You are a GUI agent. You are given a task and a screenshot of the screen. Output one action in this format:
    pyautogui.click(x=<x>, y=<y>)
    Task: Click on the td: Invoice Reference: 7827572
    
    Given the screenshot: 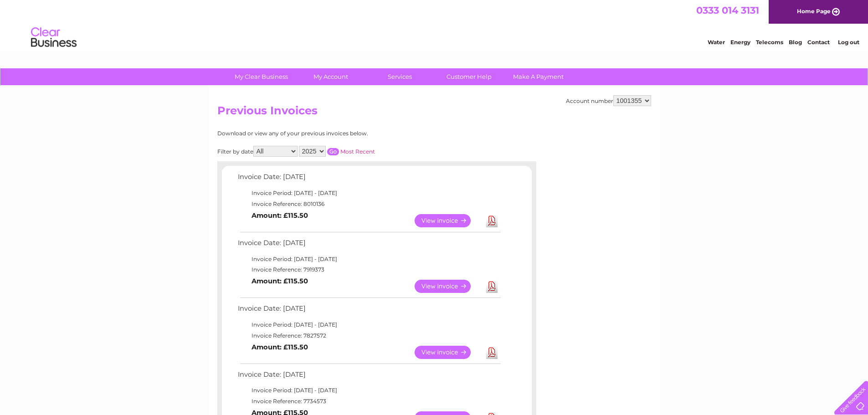 What is the action you would take?
    pyautogui.click(x=369, y=336)
    